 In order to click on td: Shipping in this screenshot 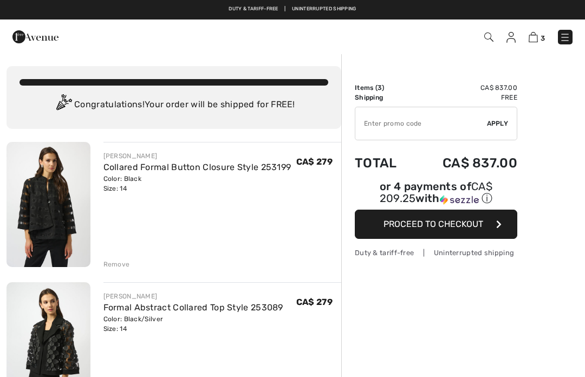, I will do `click(384, 98)`.